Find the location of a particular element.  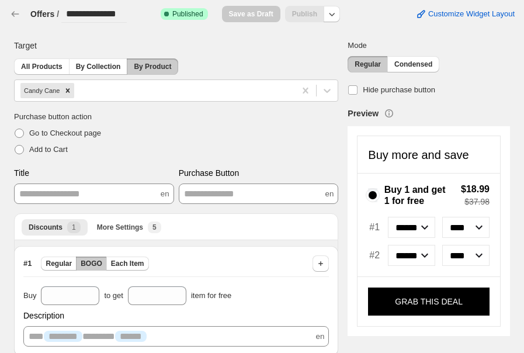

span: Published is located at coordinates (187, 14).